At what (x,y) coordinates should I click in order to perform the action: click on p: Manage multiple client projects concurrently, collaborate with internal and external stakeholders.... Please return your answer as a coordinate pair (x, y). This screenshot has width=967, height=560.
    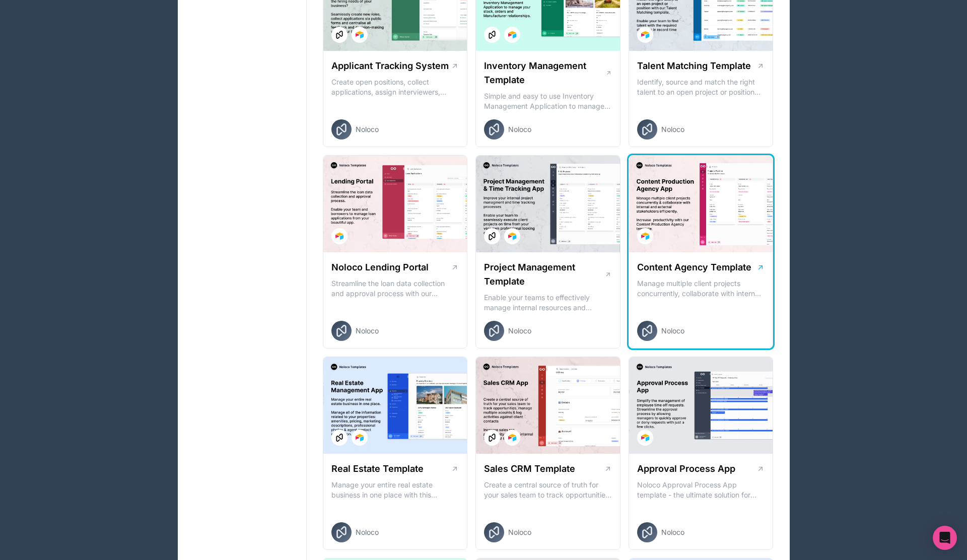
    Looking at the image, I should click on (702, 289).